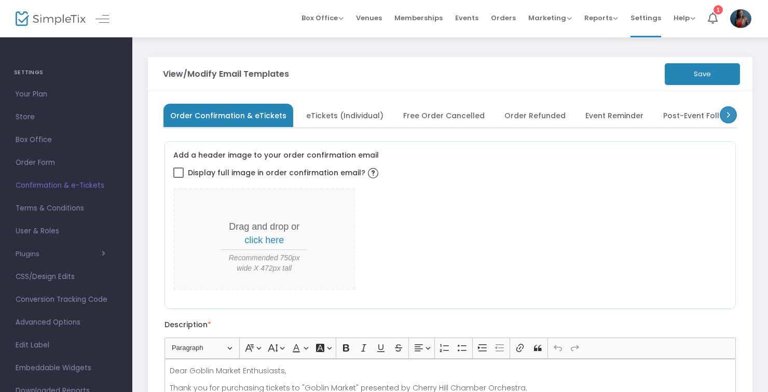 This screenshot has width=768, height=392. Describe the element at coordinates (202, 348) in the screenshot. I see `button: Paragraph` at that location.